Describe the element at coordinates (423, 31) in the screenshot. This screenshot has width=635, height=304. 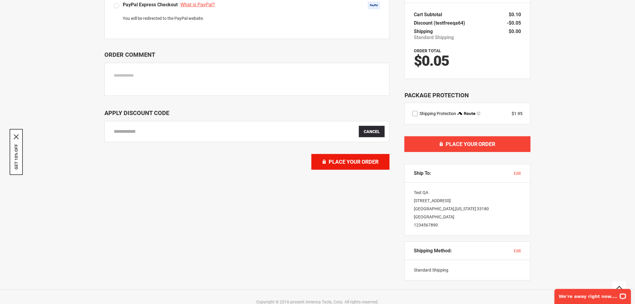
I see `span: Shipping` at that location.